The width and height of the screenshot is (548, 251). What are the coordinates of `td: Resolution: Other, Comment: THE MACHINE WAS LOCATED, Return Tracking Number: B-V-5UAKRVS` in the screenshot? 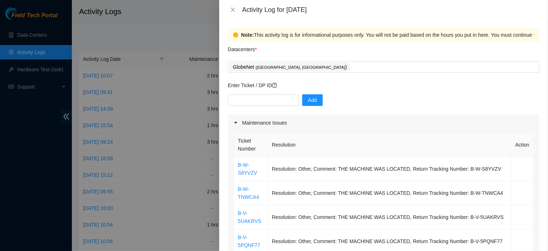 It's located at (390, 217).